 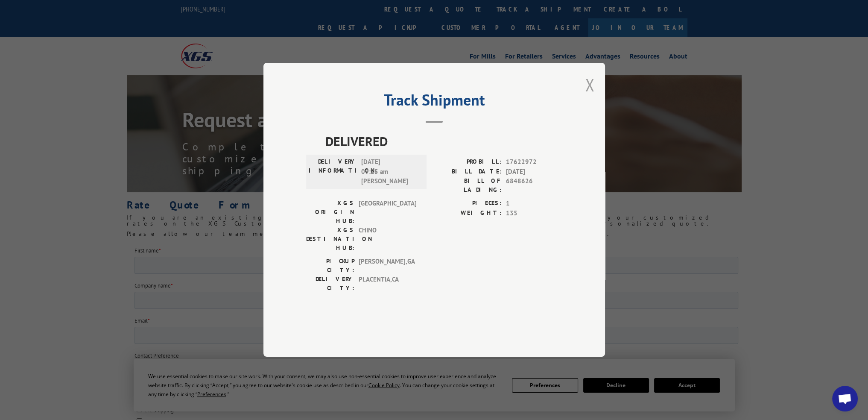 What do you see at coordinates (5, 278) in the screenshot?
I see `input: LTL & Warehousing` at bounding box center [5, 278].